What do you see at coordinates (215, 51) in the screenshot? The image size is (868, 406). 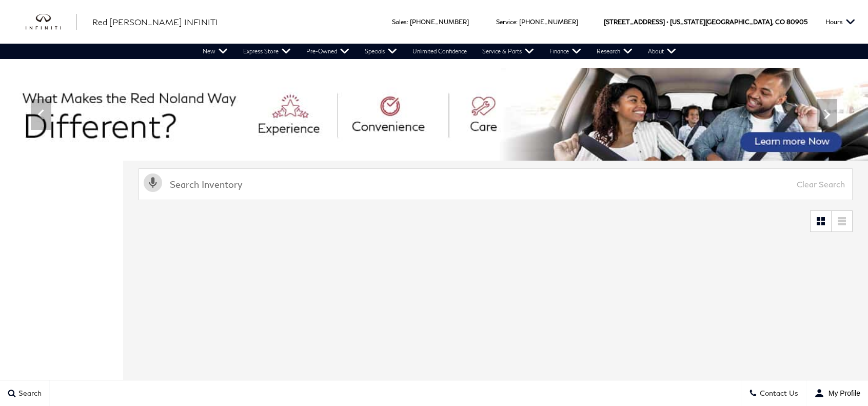 I see `a: New` at bounding box center [215, 51].